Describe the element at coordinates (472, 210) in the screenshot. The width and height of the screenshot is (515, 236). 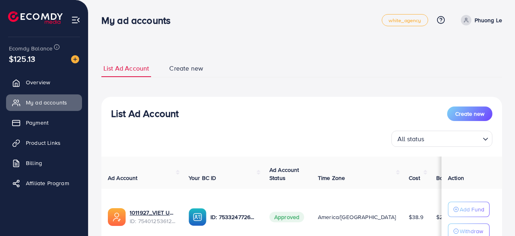
I see `p: Add Fund` at that location.